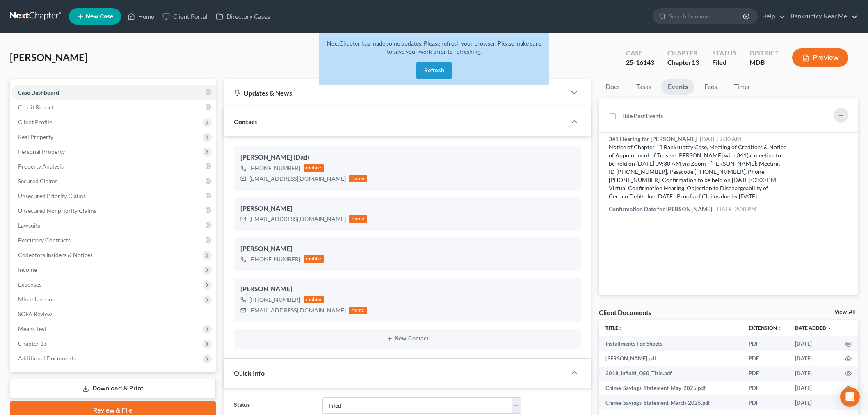  I want to click on a: Bankruptcy Near Me, so click(822, 17).